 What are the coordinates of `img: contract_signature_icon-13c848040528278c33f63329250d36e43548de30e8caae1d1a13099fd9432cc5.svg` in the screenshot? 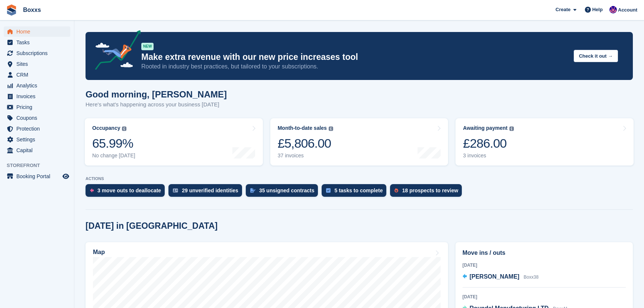 It's located at (253, 190).